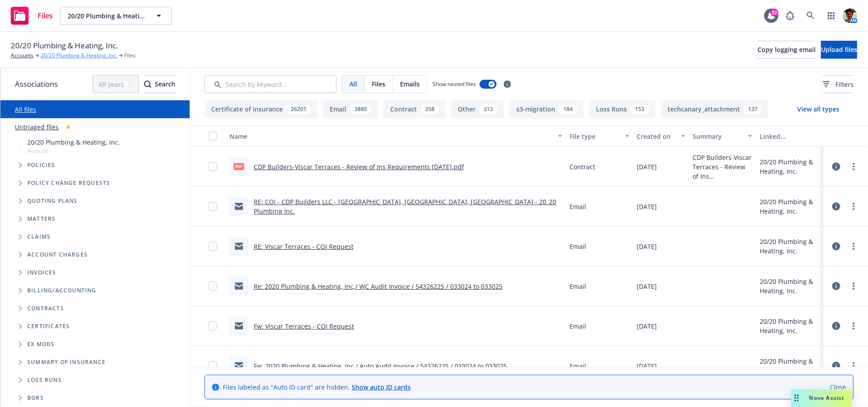 Image resolution: width=868 pixels, height=407 pixels. What do you see at coordinates (35, 398) in the screenshot?
I see `span: BORs` at bounding box center [35, 398].